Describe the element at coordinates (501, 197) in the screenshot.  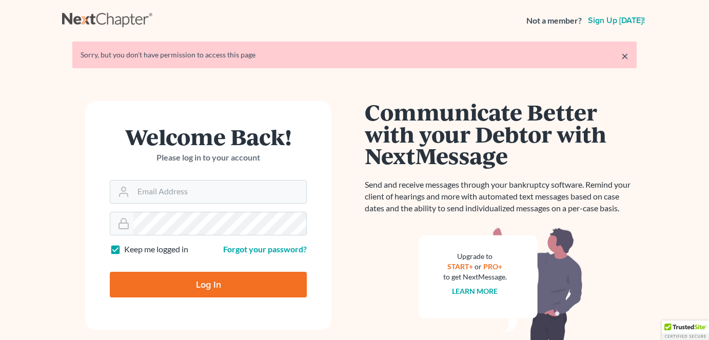
I see `p: Send and receive messages through your bankruptcy software. Remind your client of hearings and mo...` at that location.